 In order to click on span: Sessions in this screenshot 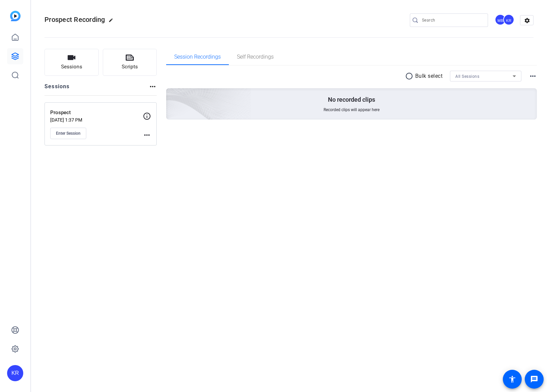, I will do `click(71, 67)`.